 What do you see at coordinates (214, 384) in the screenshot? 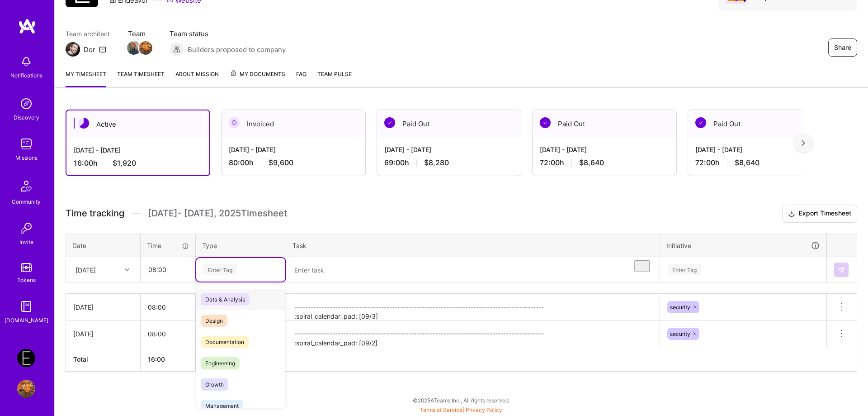
I see `span: Growth` at bounding box center [214, 384].